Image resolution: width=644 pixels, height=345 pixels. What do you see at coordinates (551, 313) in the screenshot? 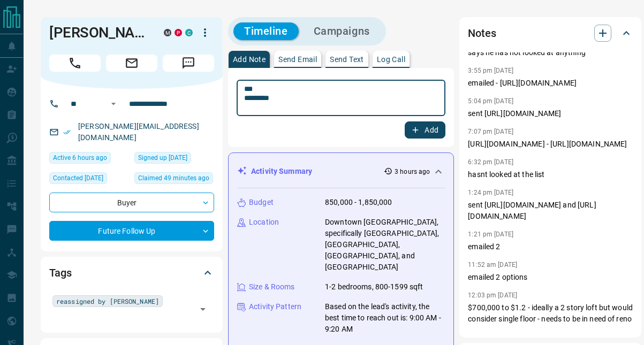
I see `p: $700,000 to $1.2 - ideally a 2 story loft but would consider single floor - needs to be in need o...` at bounding box center [551, 313].